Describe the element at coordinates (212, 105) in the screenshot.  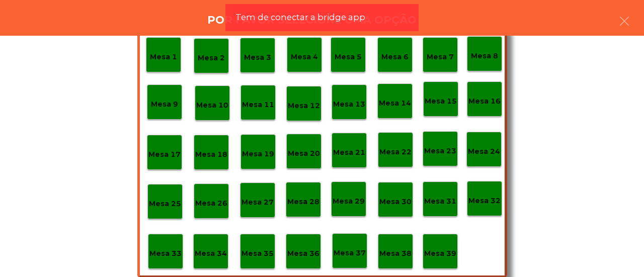
I see `p: Mesa 10` at that location.